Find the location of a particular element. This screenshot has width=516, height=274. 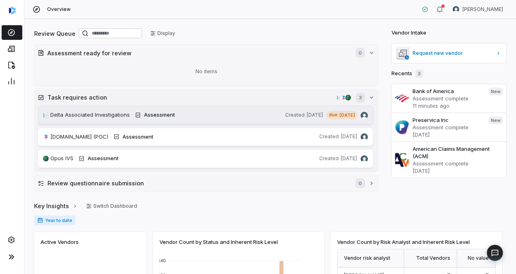

h2: Review questionnaire submission is located at coordinates (197, 183).